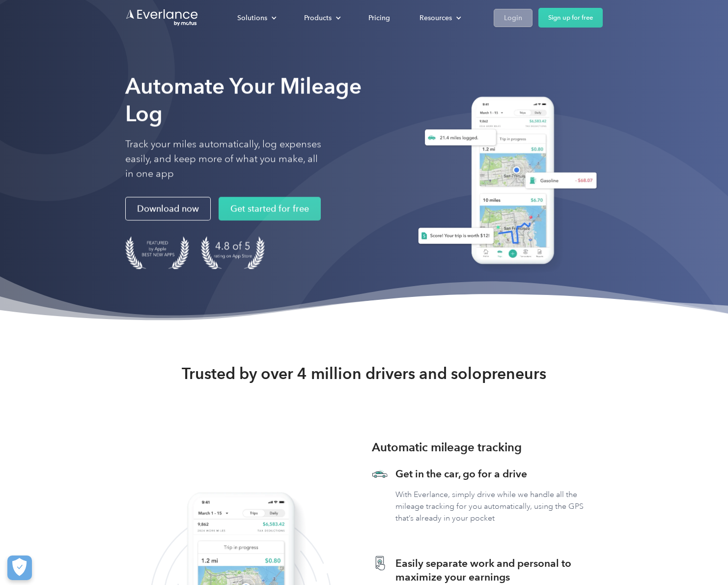 The width and height of the screenshot is (728, 585). Describe the element at coordinates (513, 18) in the screenshot. I see `a: Login` at that location.